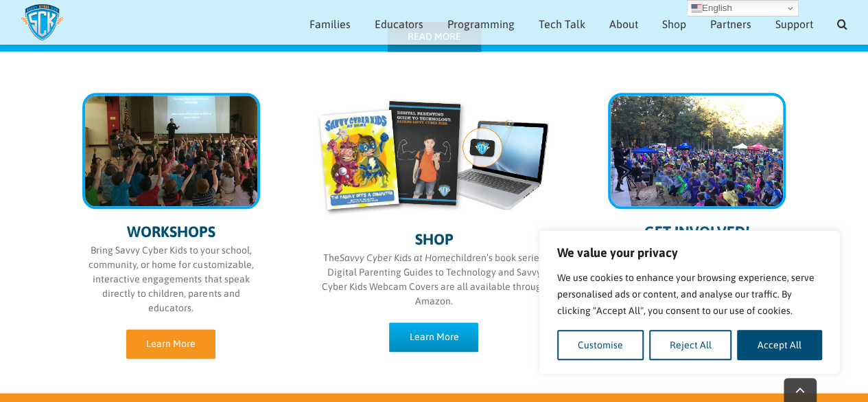 The height and width of the screenshot is (402, 868). I want to click on span: WORKSHOPS, so click(171, 231).